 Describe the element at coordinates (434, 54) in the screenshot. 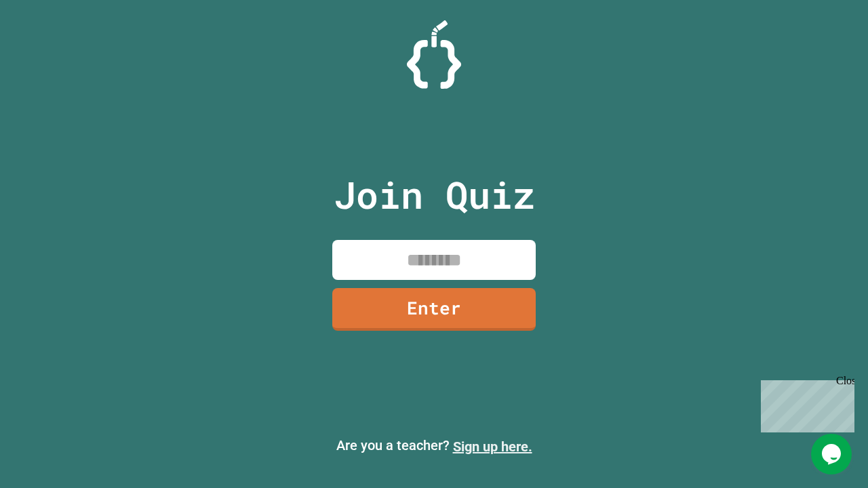

I see `img: Logo.svg` at that location.